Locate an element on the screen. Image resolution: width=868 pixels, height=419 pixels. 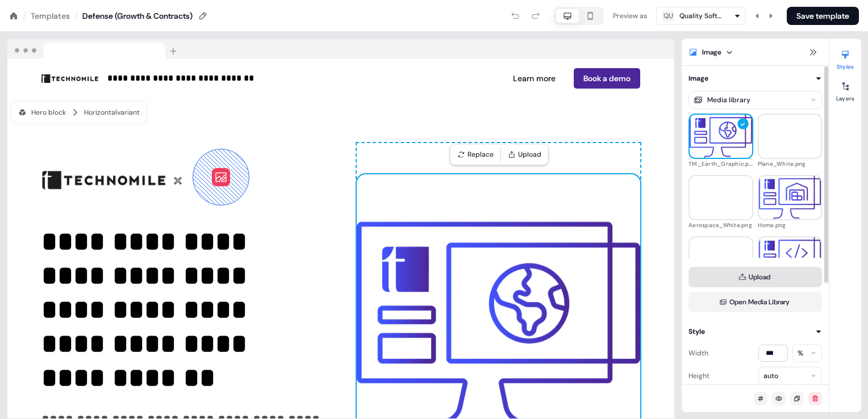
div: Hero block is located at coordinates (41, 113).